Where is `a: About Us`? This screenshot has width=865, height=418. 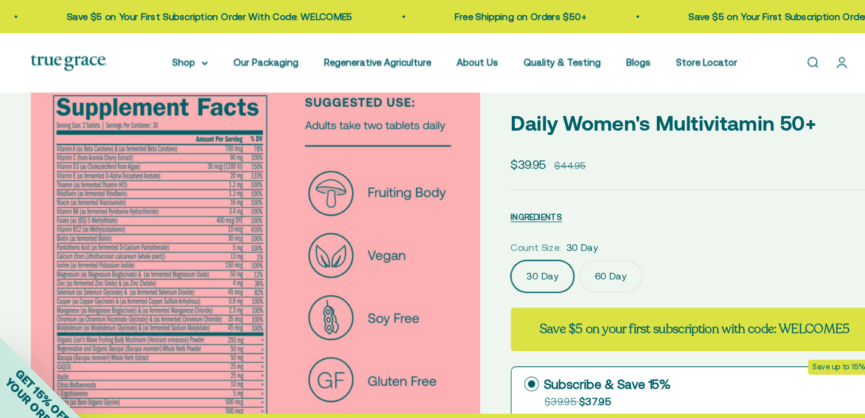
a: About Us is located at coordinates (454, 59).